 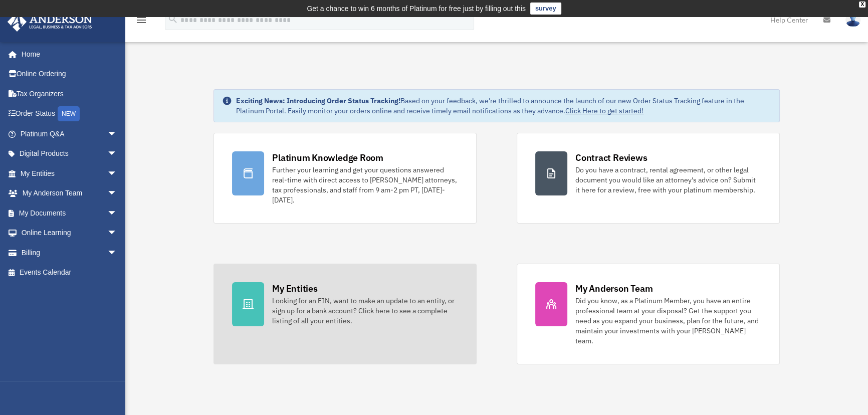 What do you see at coordinates (70, 154) in the screenshot?
I see `a: Digital Productsarrow_drop_down` at bounding box center [70, 154].